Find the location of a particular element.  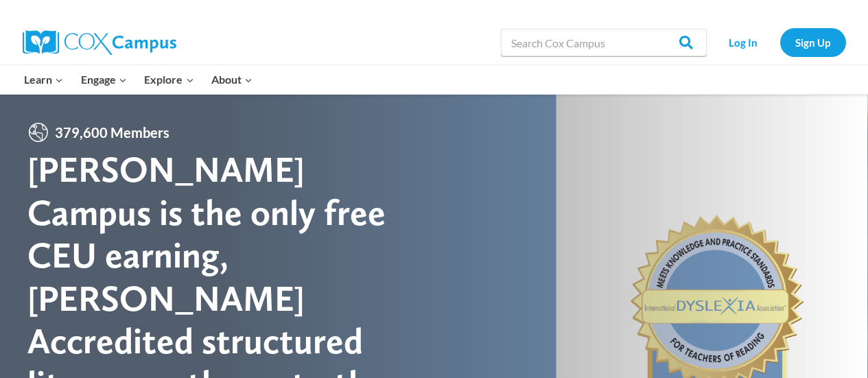

span: Engage is located at coordinates (104, 80).